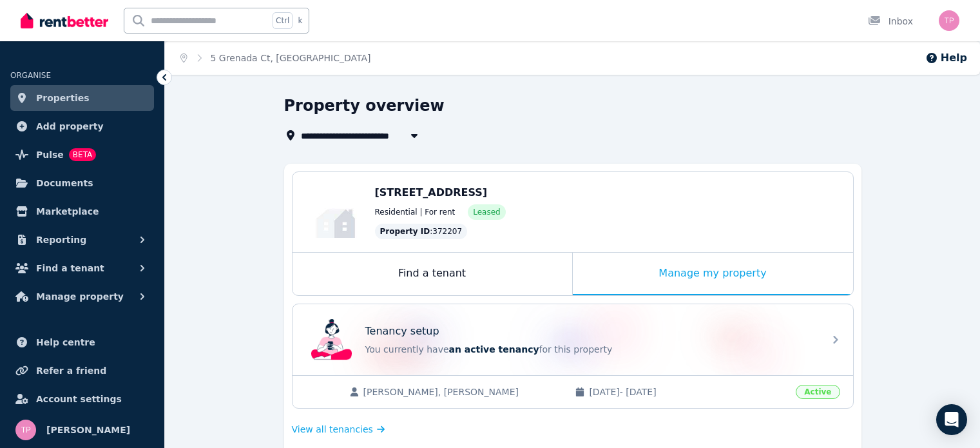  What do you see at coordinates (82, 296) in the screenshot?
I see `button: Manage property` at bounding box center [82, 296].